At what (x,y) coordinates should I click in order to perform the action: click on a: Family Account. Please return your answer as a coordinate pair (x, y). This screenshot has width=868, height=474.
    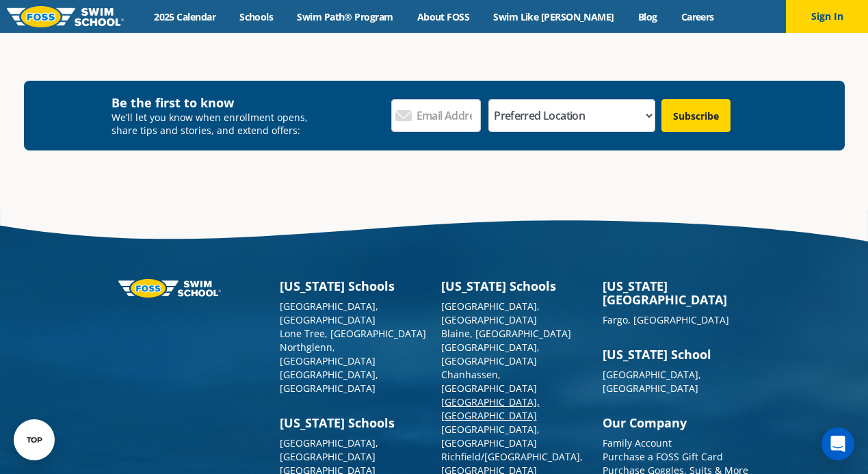
    Looking at the image, I should click on (637, 443).